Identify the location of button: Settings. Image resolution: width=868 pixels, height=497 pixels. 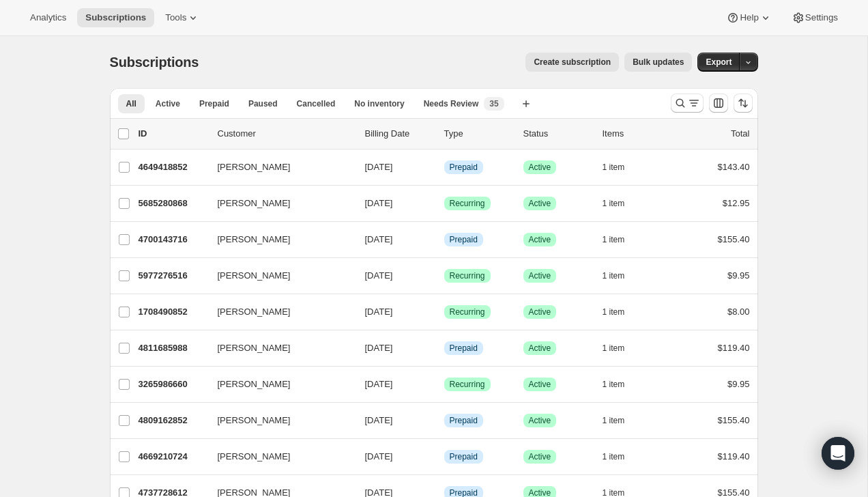
(815, 18).